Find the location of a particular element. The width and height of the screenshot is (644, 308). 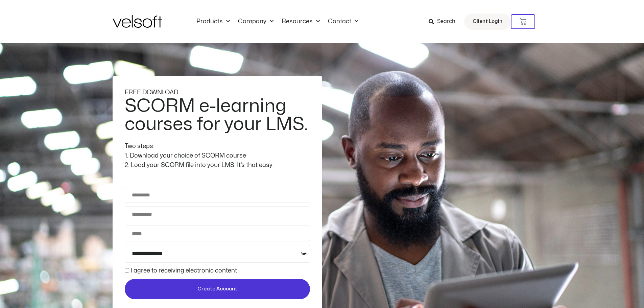

nav: Menu is located at coordinates (277, 22).